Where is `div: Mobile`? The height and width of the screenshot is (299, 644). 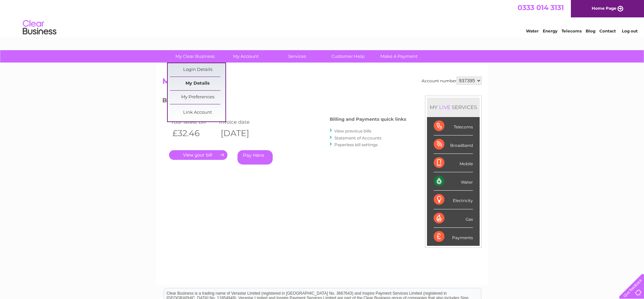
div: Mobile is located at coordinates (453, 163).